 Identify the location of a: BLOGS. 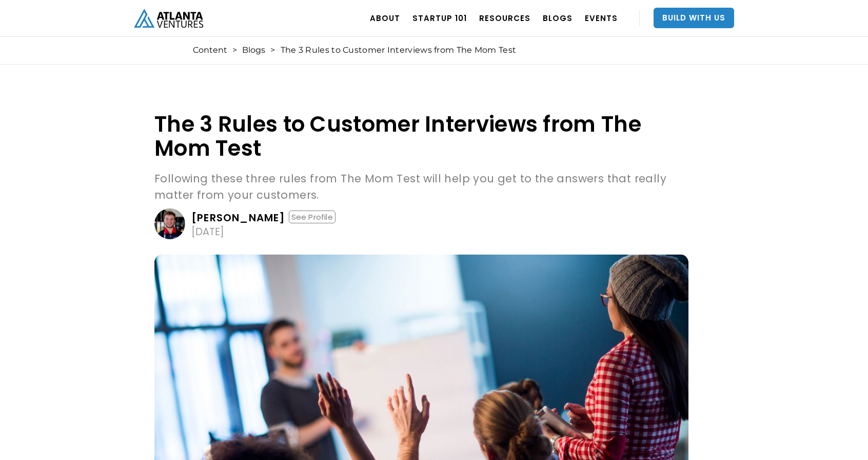
(557, 18).